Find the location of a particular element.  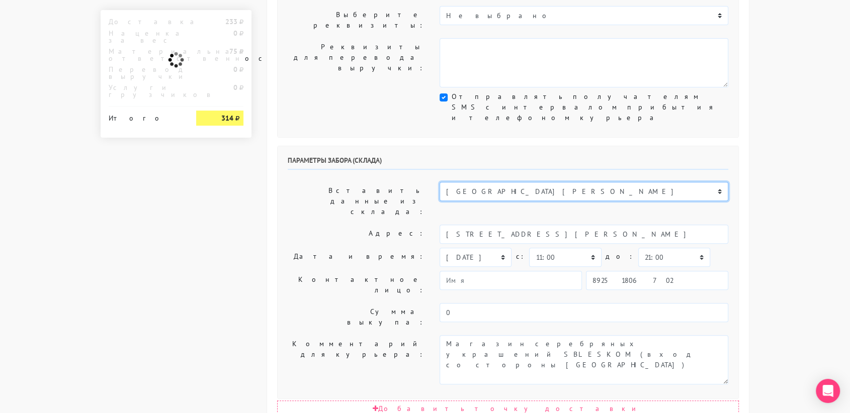

input: Имя is located at coordinates (510, 281).